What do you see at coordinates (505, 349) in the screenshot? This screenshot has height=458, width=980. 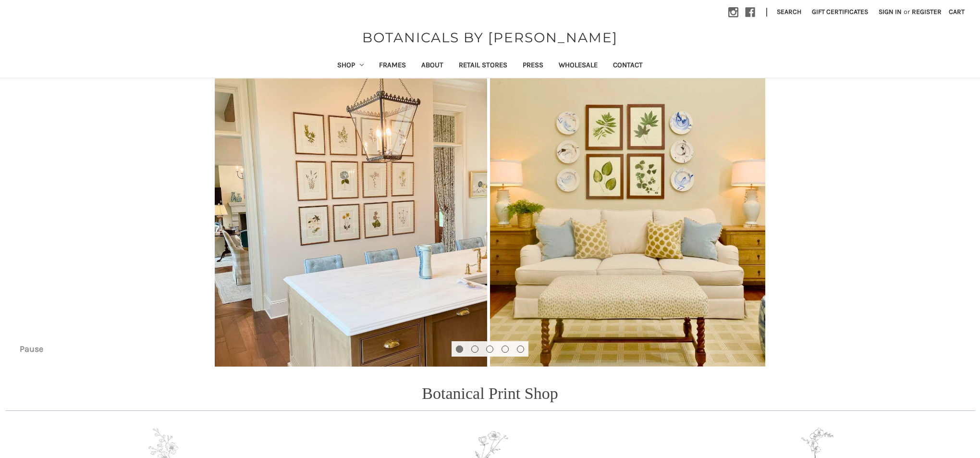 I see `button: Go to slide 4 of 5` at bounding box center [505, 349].